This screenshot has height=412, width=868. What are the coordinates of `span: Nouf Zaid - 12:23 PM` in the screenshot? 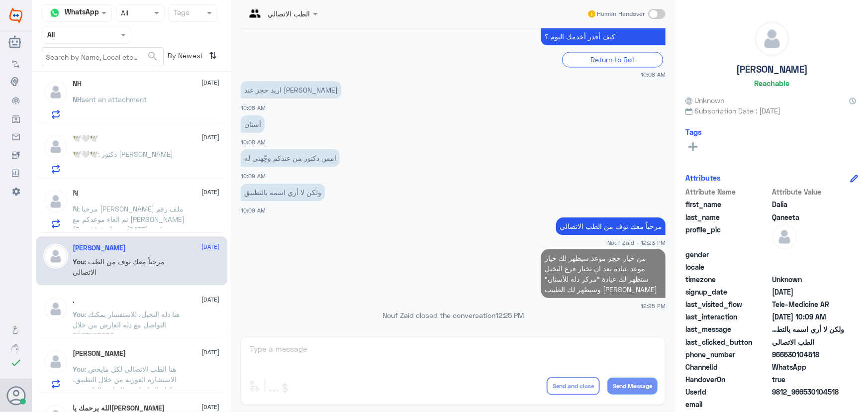 It's located at (636, 242).